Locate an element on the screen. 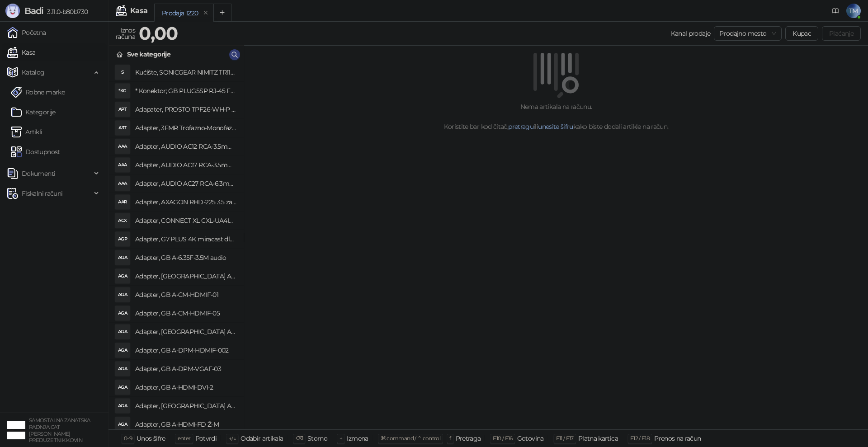 The height and width of the screenshot is (447, 868). h4: Adapter, GB A-DPM-HDMIF-002 is located at coordinates (186, 350).